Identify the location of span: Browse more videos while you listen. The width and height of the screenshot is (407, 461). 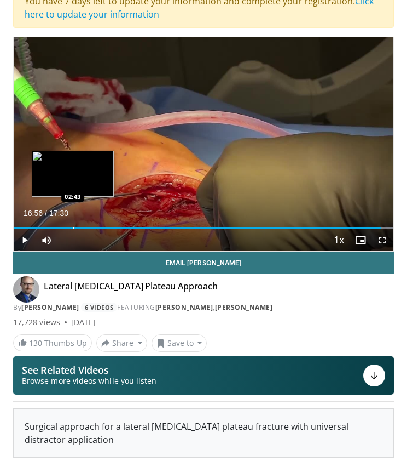
(89, 381).